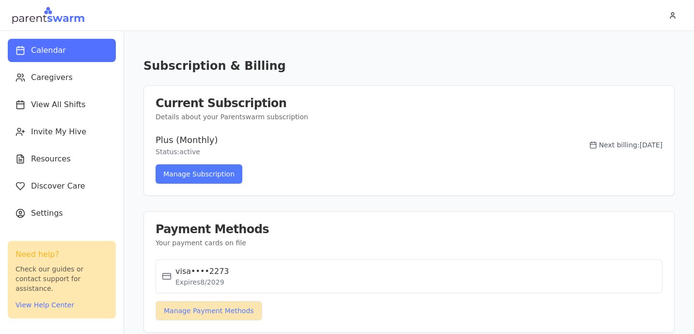 This screenshot has height=334, width=694. I want to click on span: View All Shifts, so click(58, 105).